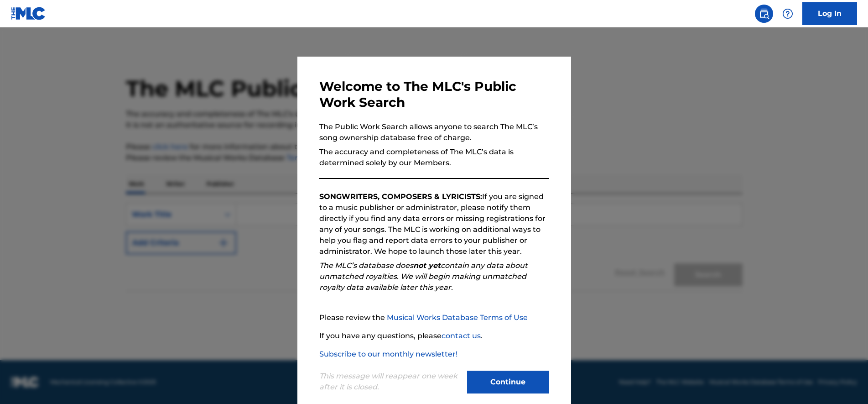  Describe the element at coordinates (434, 336) in the screenshot. I see `p: If you have any questions, please .` at that location.